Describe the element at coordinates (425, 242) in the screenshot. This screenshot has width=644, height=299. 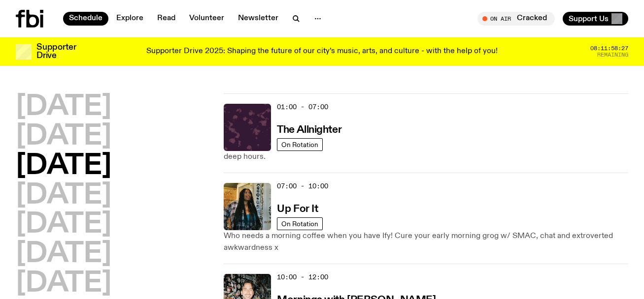
I see `p: Who needs a morning coffee when you have Ify! Cure your early morning grog w/ SMAC, chat and extr...` at that location.